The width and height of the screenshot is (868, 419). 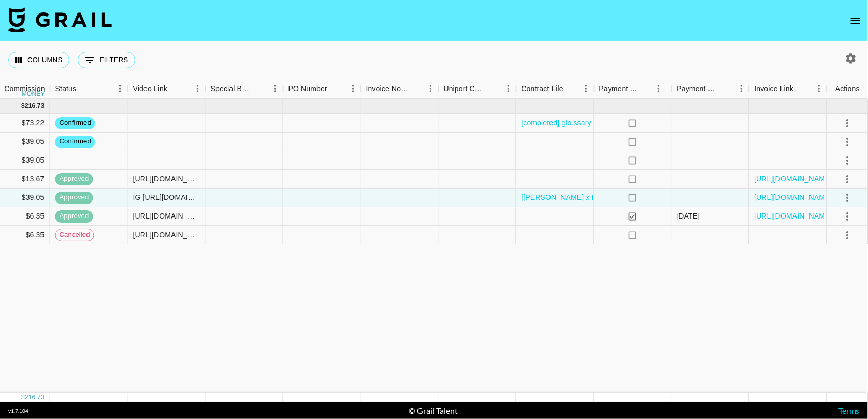 What do you see at coordinates (167, 179) in the screenshot?
I see `div: https://www.tiktok.com/@grc.gldy/video/7551413795671788808` at bounding box center [167, 179].